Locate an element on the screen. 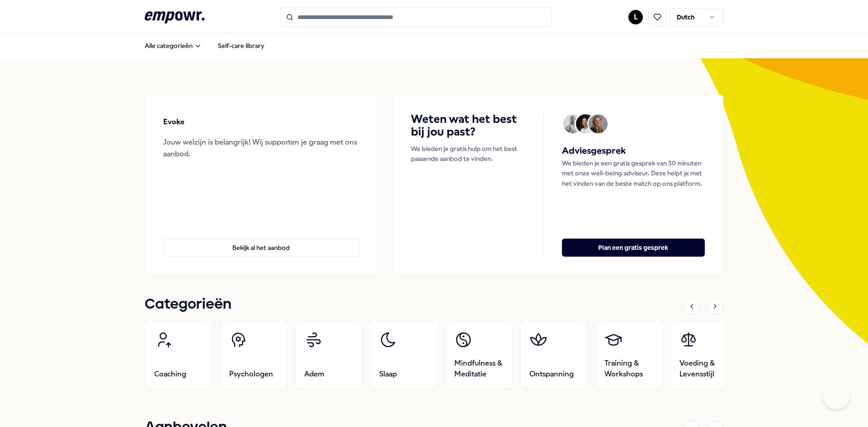 This screenshot has height=427, width=868. a: Mindfulness & Meditatie is located at coordinates (479, 355).